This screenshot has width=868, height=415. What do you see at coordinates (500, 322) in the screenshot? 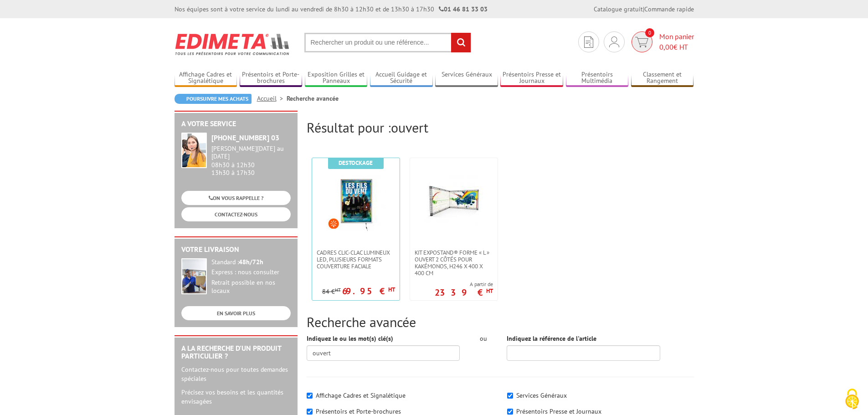
I see `h2: Recherche avancée` at bounding box center [500, 322].